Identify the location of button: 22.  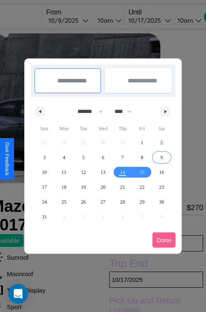
(142, 187).